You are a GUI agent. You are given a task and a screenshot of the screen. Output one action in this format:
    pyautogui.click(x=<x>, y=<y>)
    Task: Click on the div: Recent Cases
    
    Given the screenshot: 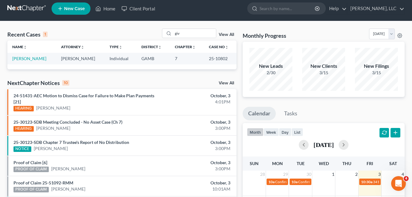 What is the action you would take?
    pyautogui.click(x=27, y=34)
    